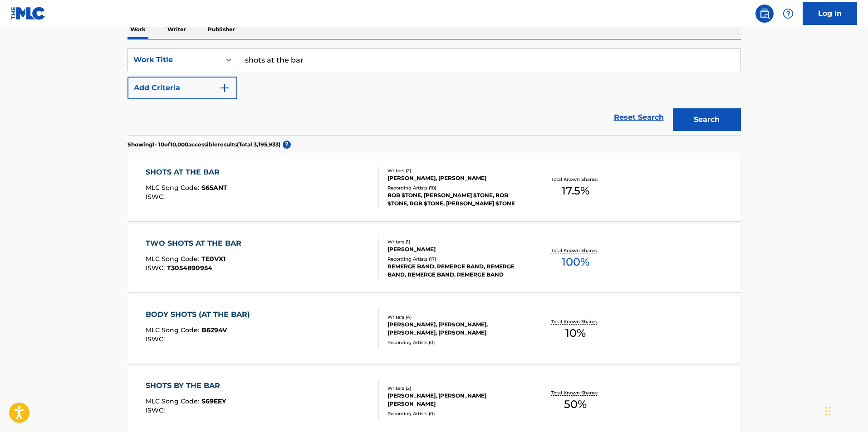  What do you see at coordinates (639, 117) in the screenshot?
I see `a: Reset Search` at bounding box center [639, 117].